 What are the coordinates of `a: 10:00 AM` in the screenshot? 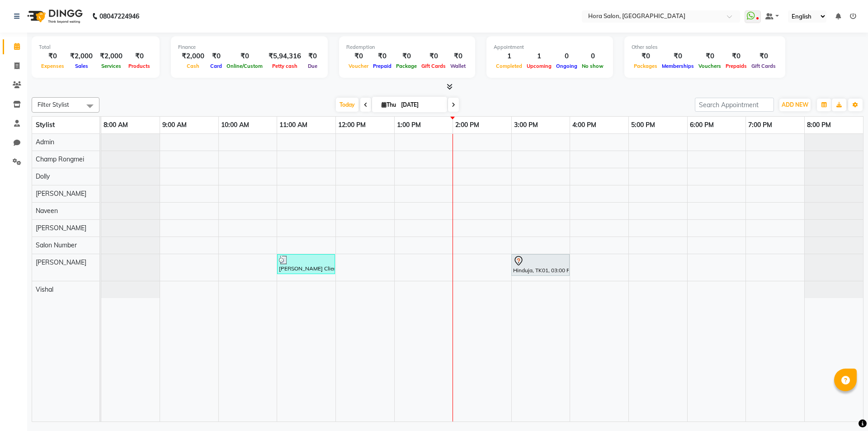 It's located at (235, 125).